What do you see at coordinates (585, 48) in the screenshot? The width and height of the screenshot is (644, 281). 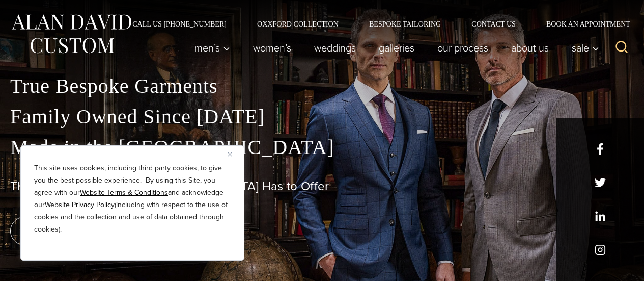 I see `span: Sale` at bounding box center [585, 48].